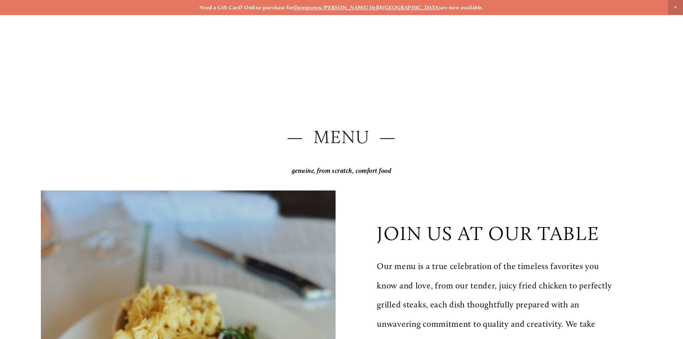  Describe the element at coordinates (342, 171) in the screenshot. I see `em: genuine, from scratch, comfort food` at that location.